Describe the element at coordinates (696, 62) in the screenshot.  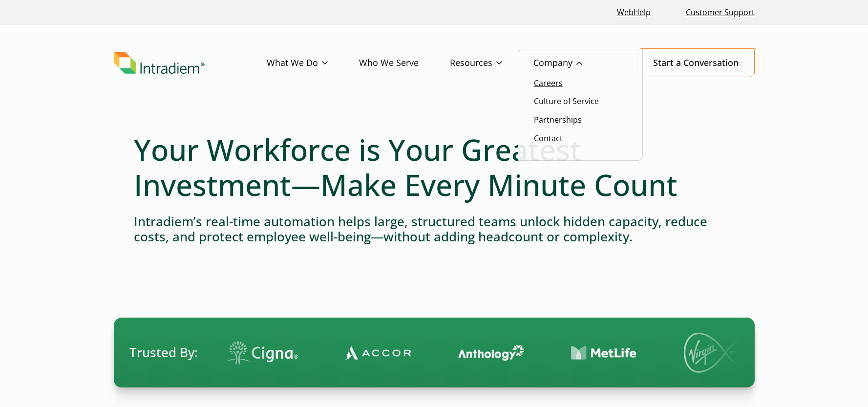
I see `a: Start a Conversation` at that location.